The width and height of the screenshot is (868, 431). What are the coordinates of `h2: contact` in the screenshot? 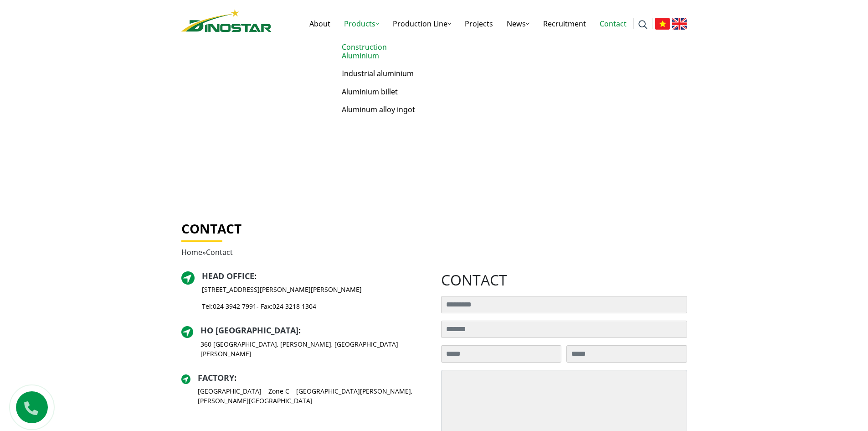 It's located at (564, 280).